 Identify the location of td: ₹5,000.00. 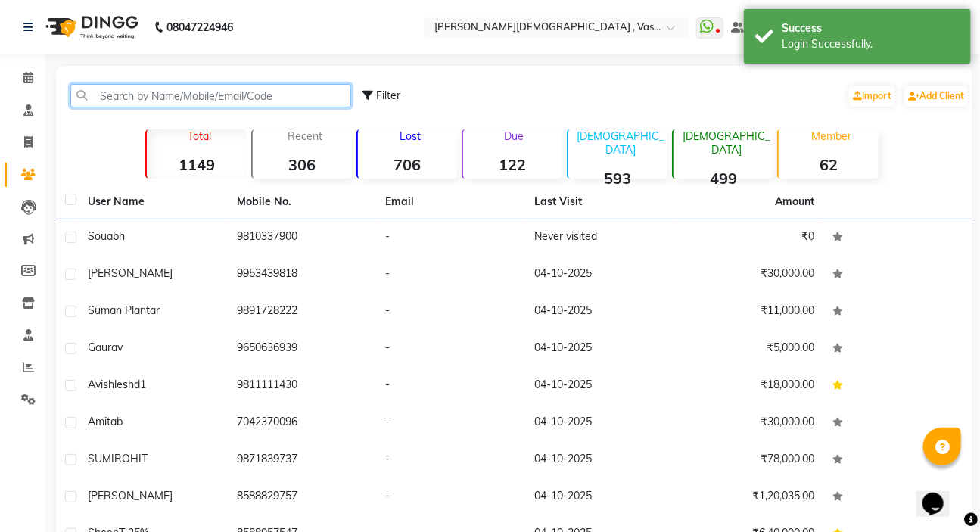
(749, 349).